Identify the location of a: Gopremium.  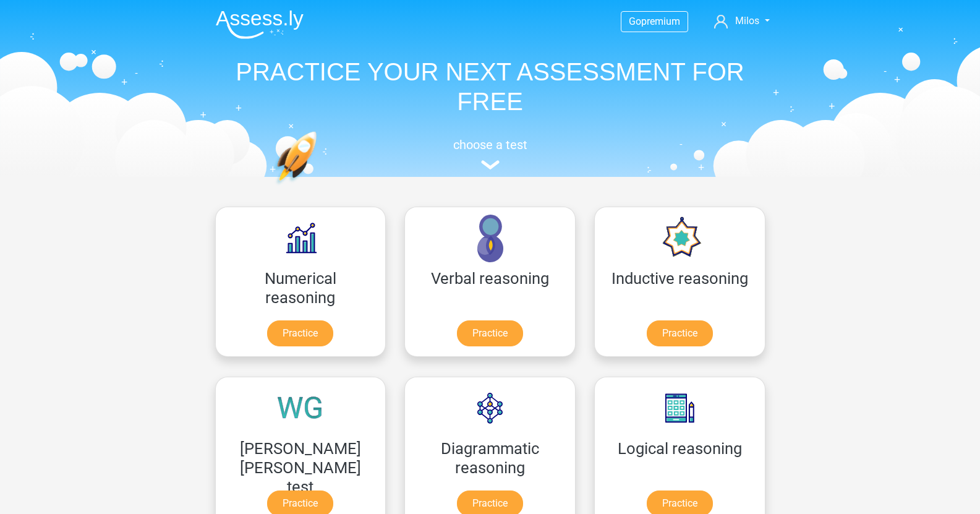
(654, 21).